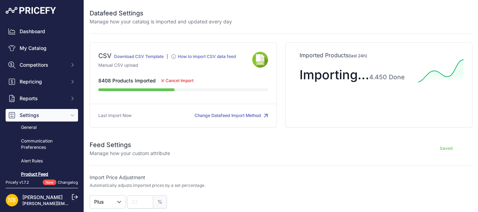 Image resolution: width=478 pixels, height=212 pixels. Describe the element at coordinates (379, 55) in the screenshot. I see `p: Imported Products` at that location.